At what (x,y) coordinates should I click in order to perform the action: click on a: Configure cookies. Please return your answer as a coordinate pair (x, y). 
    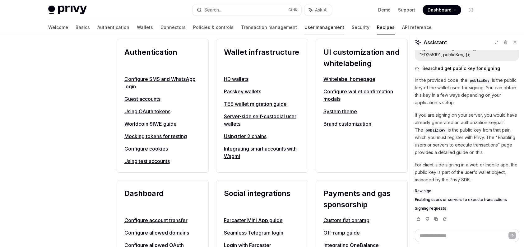
    Looking at the image, I should click on (163, 149).